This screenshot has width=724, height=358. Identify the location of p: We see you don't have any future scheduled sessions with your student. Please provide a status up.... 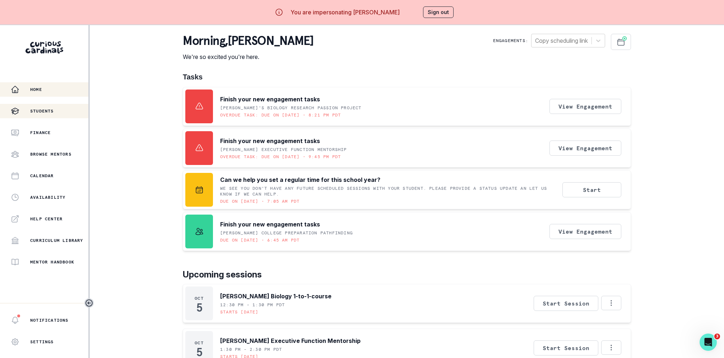
(389, 191).